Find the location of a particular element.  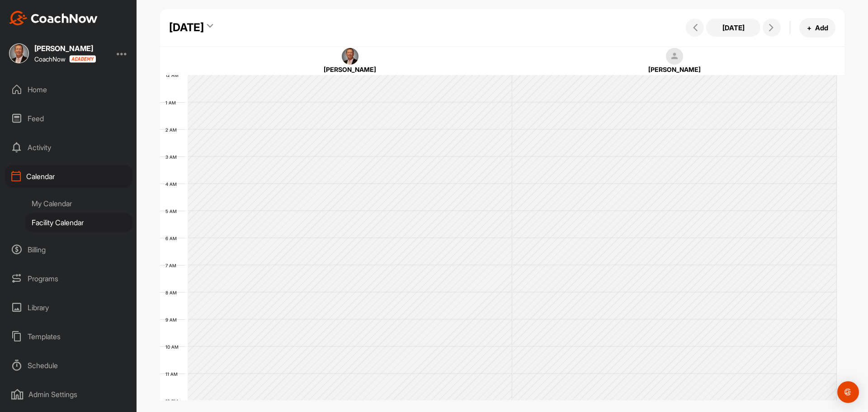

div: 4 AM is located at coordinates (173, 184).